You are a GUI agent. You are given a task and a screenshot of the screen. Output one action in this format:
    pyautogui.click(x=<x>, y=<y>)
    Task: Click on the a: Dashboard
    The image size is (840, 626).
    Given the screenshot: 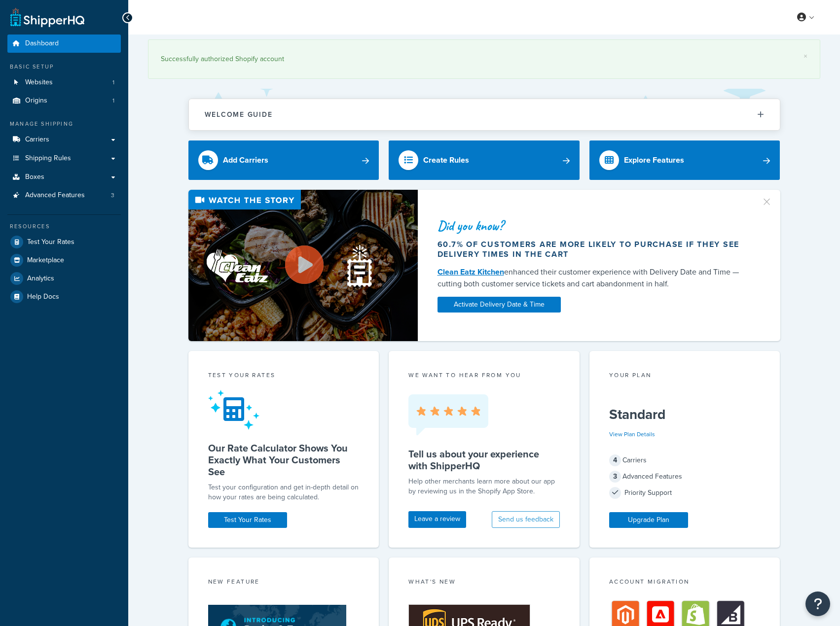 What is the action you would take?
    pyautogui.click(x=64, y=43)
    